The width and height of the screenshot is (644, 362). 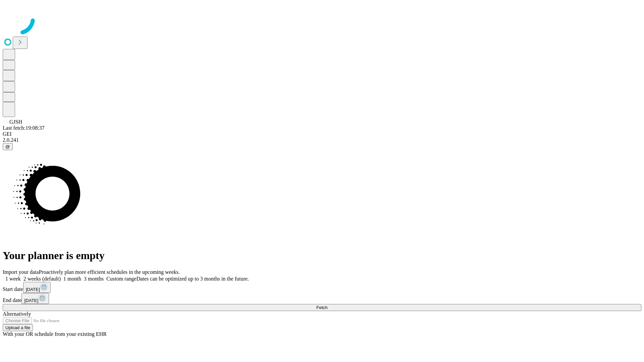 I want to click on span: 3 months, so click(x=94, y=279).